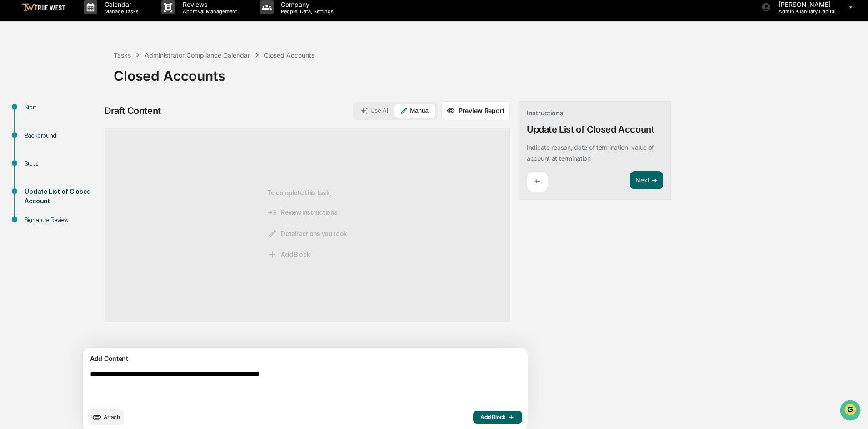 The height and width of the screenshot is (429, 868). Describe the element at coordinates (87, 157) in the screenshot. I see `a: Powered byPylon` at that location.